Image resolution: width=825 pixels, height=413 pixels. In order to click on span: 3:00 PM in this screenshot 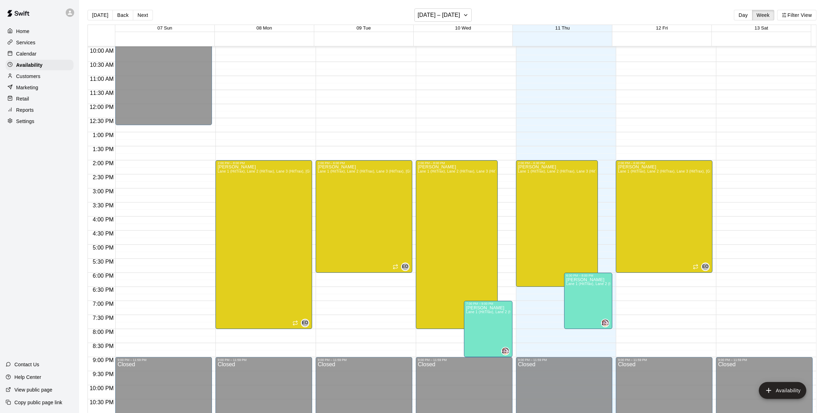, I will do `click(103, 191)`.